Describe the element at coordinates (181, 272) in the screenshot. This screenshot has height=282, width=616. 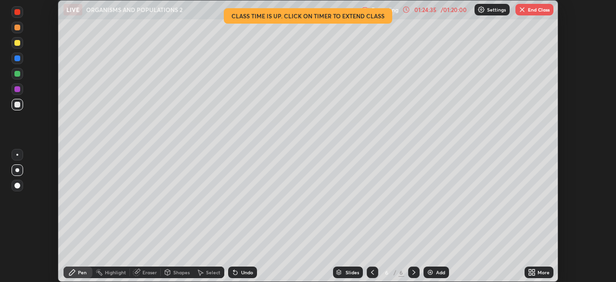
I see `div: Shapes` at that location.